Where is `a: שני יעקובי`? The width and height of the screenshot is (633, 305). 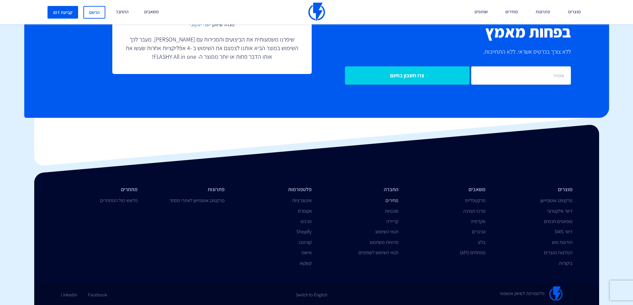
a: שני יעקובי is located at coordinates (199, 24).